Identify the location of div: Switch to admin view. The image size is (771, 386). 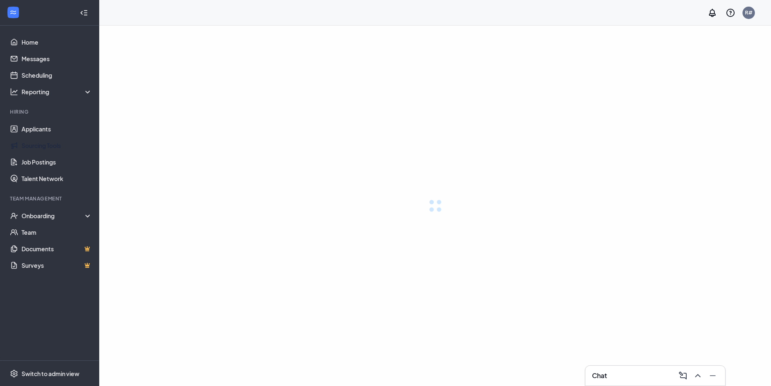
(50, 374).